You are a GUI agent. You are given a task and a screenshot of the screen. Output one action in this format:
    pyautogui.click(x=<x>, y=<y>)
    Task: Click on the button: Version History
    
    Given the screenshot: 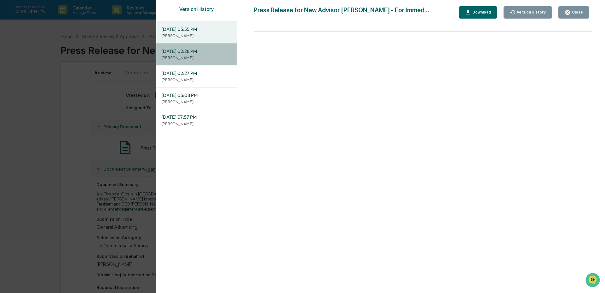 What is the action you would take?
    pyautogui.click(x=528, y=12)
    